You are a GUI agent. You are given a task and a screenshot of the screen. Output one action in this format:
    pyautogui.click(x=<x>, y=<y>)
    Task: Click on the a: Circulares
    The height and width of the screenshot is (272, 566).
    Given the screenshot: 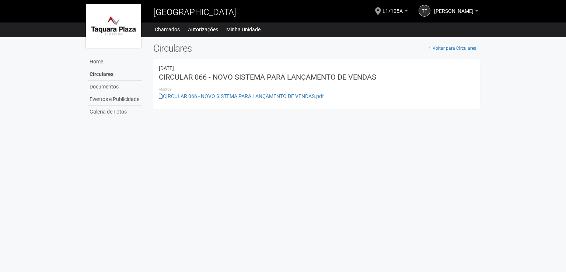 What is the action you would take?
    pyautogui.click(x=115, y=74)
    